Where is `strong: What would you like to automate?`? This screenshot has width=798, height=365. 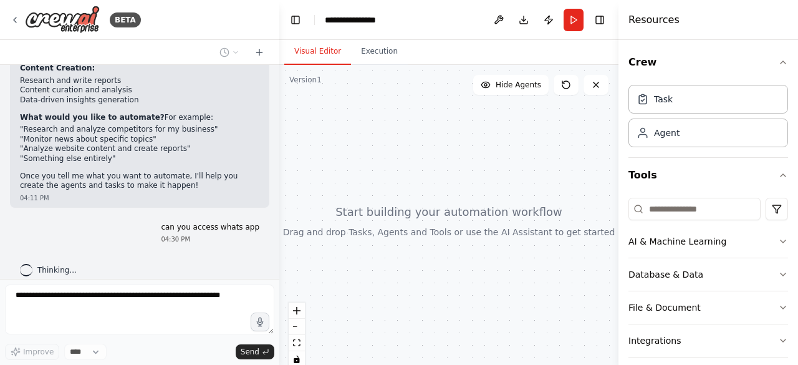
strong: What would you like to automate? is located at coordinates (92, 117).